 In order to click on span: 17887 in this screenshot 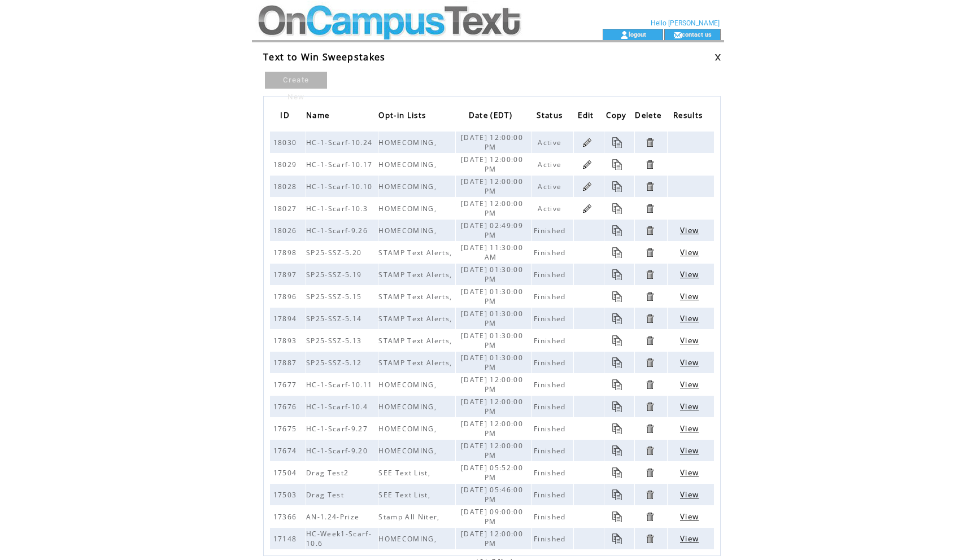, I will do `click(286, 362)`.